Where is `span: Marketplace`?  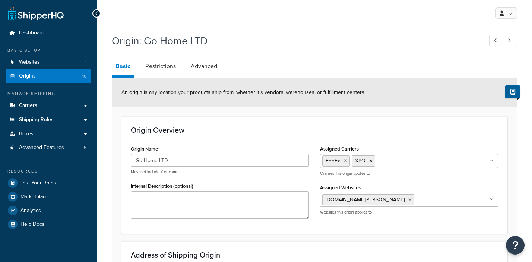
span: Marketplace is located at coordinates (34, 197).